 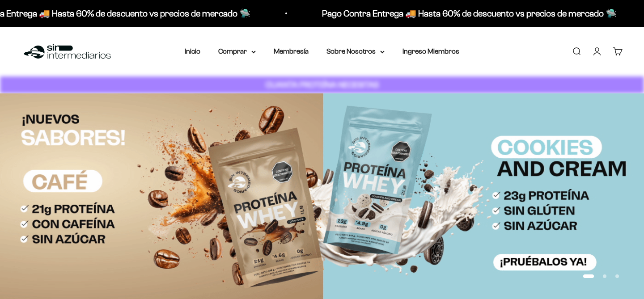 I want to click on strong: CUANTA PROTEÍNA NECESITAS, so click(x=322, y=84).